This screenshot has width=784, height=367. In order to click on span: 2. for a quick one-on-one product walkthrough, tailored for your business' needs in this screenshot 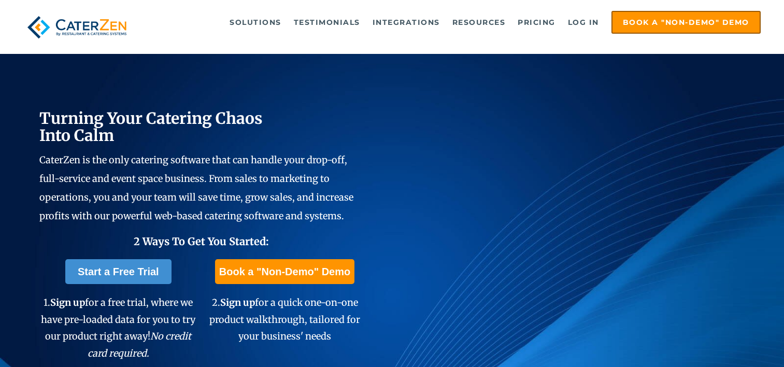, I will do `click(284, 319)`.